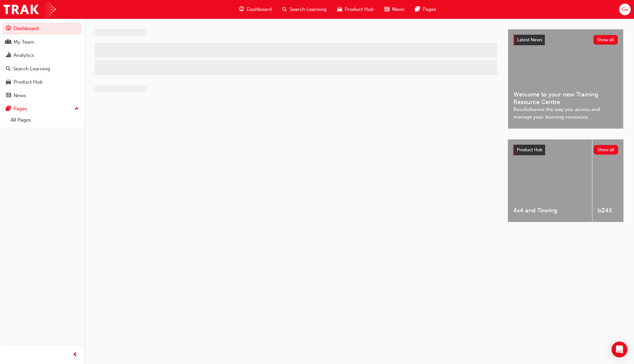  What do you see at coordinates (42, 82) in the screenshot?
I see `a: Product Hub` at bounding box center [42, 82].